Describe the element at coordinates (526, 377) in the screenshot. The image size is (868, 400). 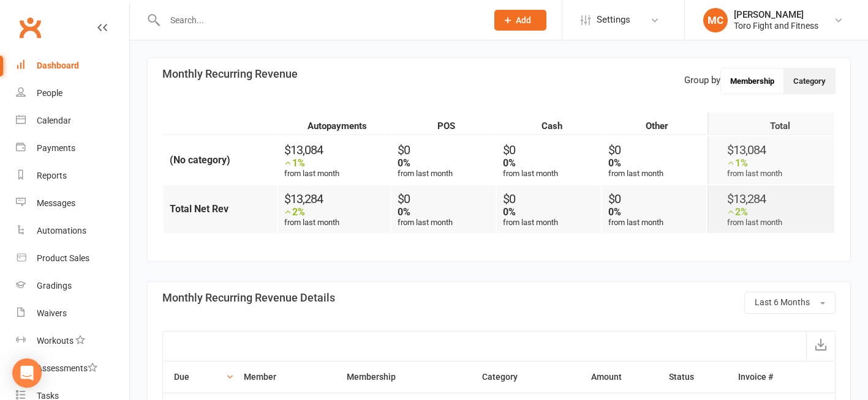
I see `th: Category` at that location.